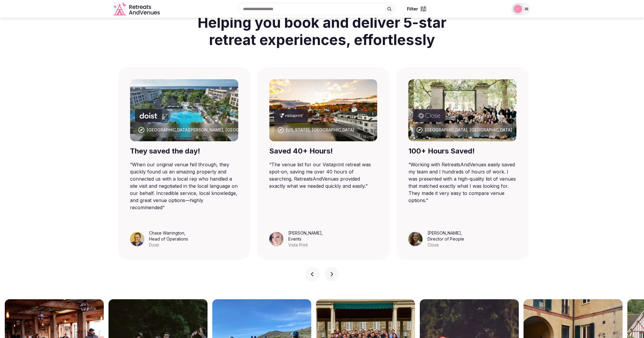  Describe the element at coordinates (167, 233) in the screenshot. I see `cite: Chase Warrington` at that location.